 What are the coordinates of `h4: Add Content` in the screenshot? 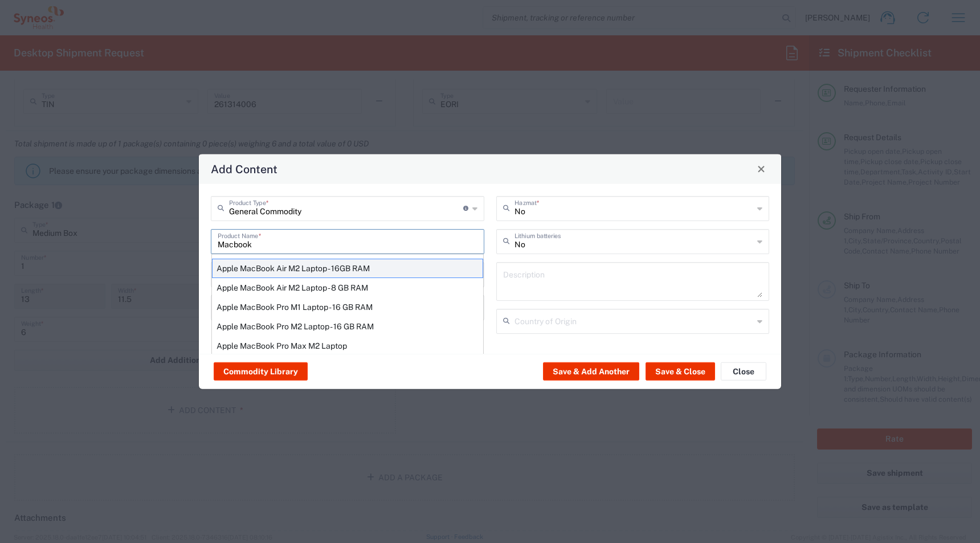 It's located at (244, 169).